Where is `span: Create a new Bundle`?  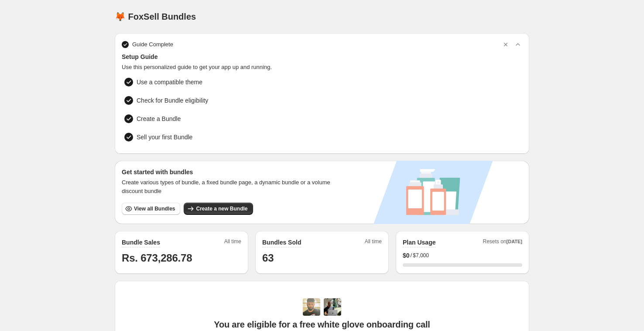 span: Create a new Bundle is located at coordinates (222, 209).